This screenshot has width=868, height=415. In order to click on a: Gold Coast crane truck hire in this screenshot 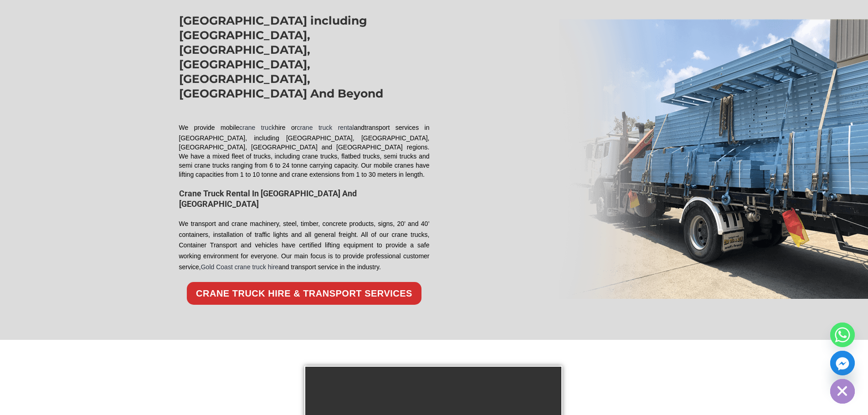, I will do `click(239, 267)`.